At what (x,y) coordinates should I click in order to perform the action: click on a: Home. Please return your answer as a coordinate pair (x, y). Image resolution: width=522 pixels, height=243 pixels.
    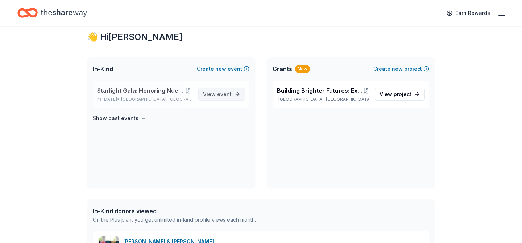
    Looking at the image, I should click on (52, 13).